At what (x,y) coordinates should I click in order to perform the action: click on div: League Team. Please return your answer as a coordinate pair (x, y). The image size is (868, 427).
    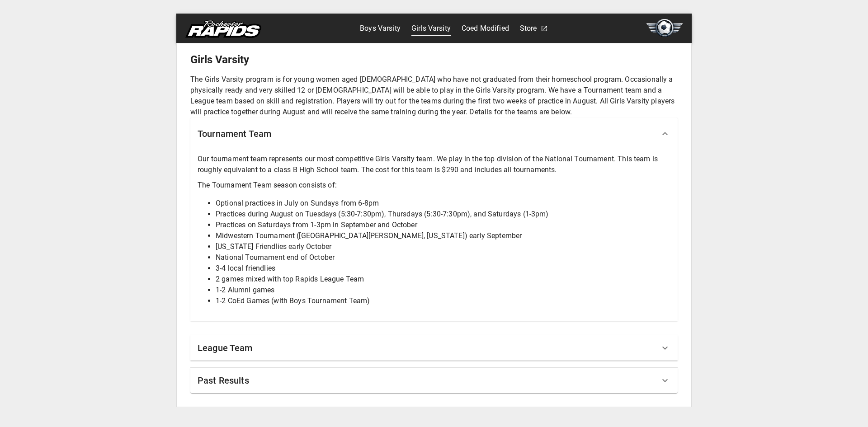
    Looking at the image, I should click on (434, 348).